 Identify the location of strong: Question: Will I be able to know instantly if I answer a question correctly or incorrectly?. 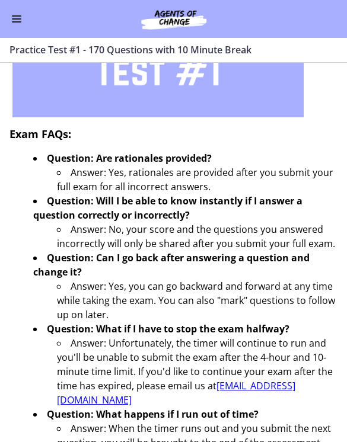
(168, 208).